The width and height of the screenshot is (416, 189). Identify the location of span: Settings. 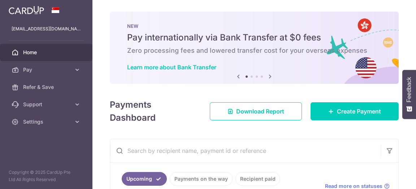
(47, 122).